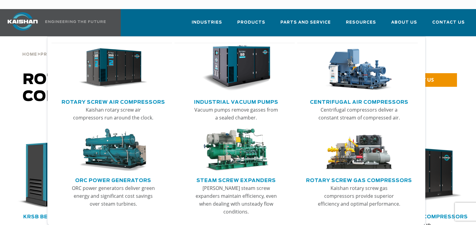 This screenshot has width=476, height=225. What do you see at coordinates (306, 22) in the screenshot?
I see `span: Parts and Service` at bounding box center [306, 22].